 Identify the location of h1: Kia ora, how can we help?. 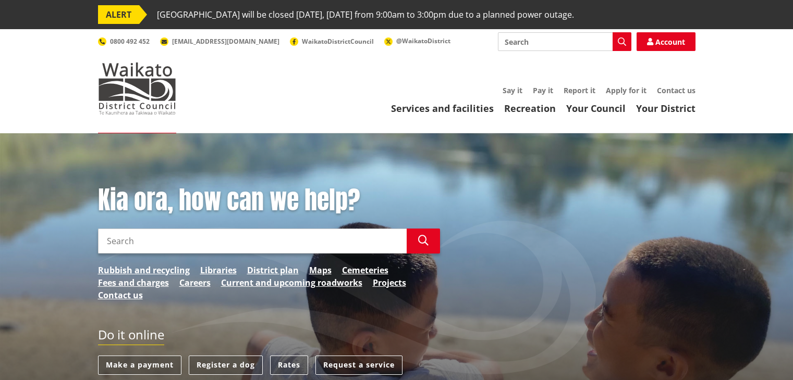
(269, 201).